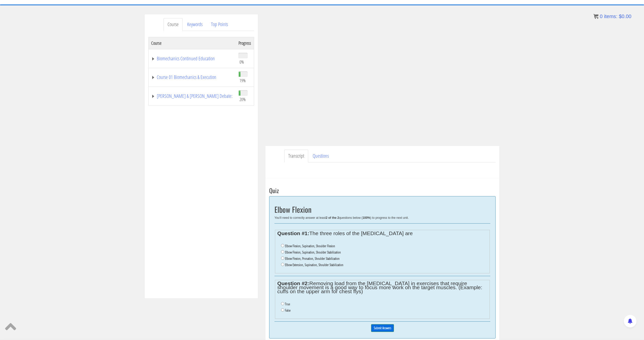 This screenshot has height=340, width=644. I want to click on label: True, so click(287, 304).